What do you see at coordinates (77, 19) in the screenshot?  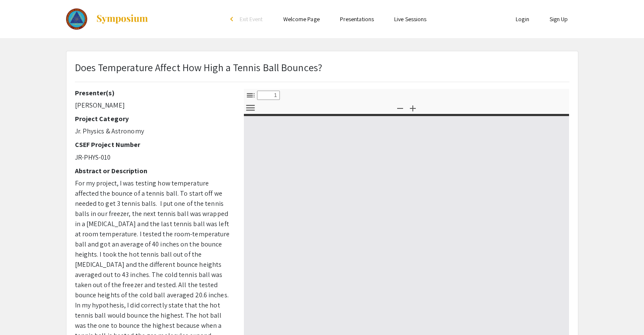 I see `img: The 2023 Colorado Science & Engineering Fair` at bounding box center [77, 19].